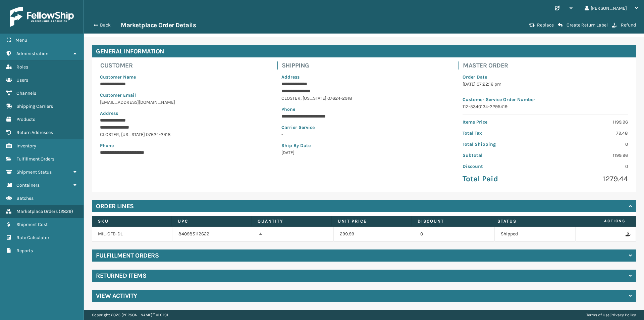  Describe the element at coordinates (22, 67) in the screenshot. I see `span: Roles` at that location.